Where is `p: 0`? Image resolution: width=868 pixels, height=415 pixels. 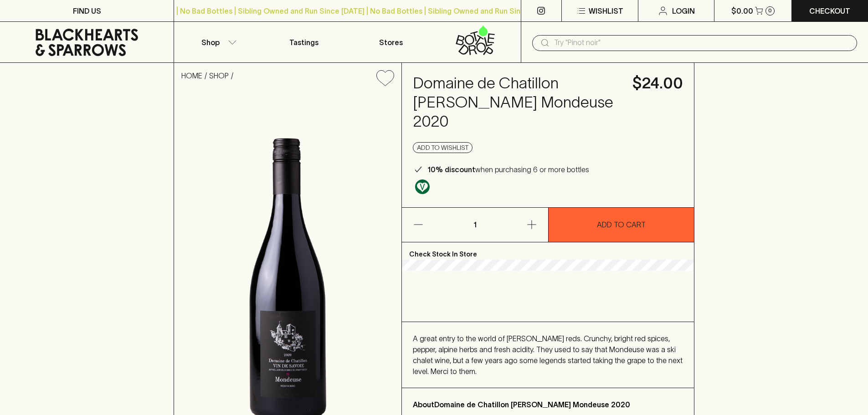 p: 0 is located at coordinates (770, 10).